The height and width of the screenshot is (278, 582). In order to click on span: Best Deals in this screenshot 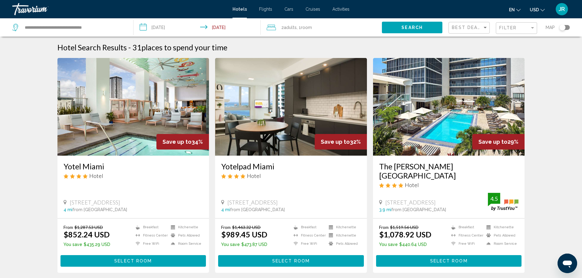, I will do `click(468, 27)`.